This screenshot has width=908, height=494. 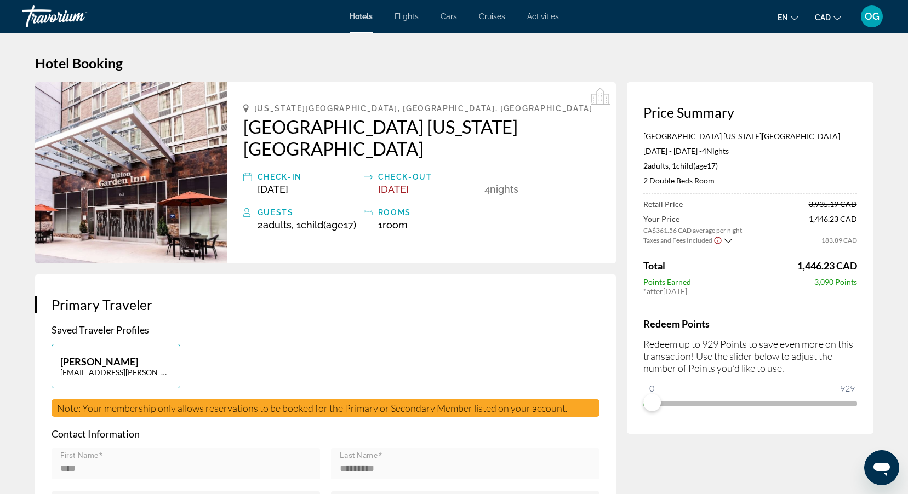 What do you see at coordinates (492, 16) in the screenshot?
I see `a: Cruises` at bounding box center [492, 16].